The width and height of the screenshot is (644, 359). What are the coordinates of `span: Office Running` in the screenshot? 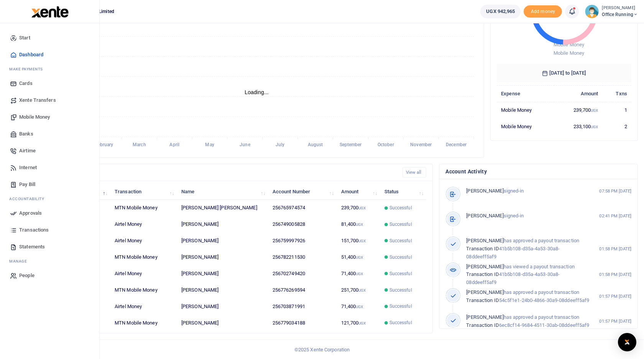 It's located at (620, 15).